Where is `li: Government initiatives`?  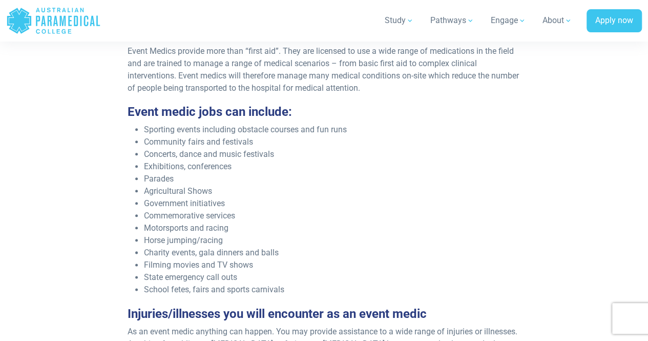 li: Government initiatives is located at coordinates (332, 204).